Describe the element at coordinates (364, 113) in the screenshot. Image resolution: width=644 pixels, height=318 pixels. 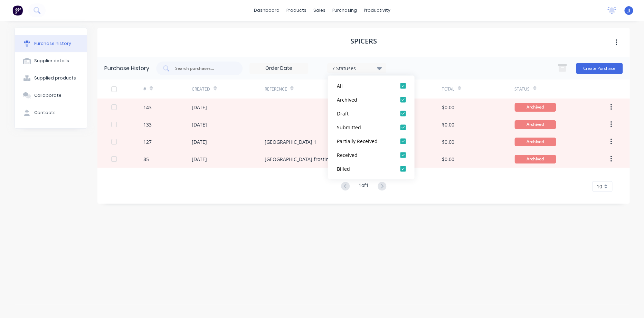
I see `div: Draft` at that location.